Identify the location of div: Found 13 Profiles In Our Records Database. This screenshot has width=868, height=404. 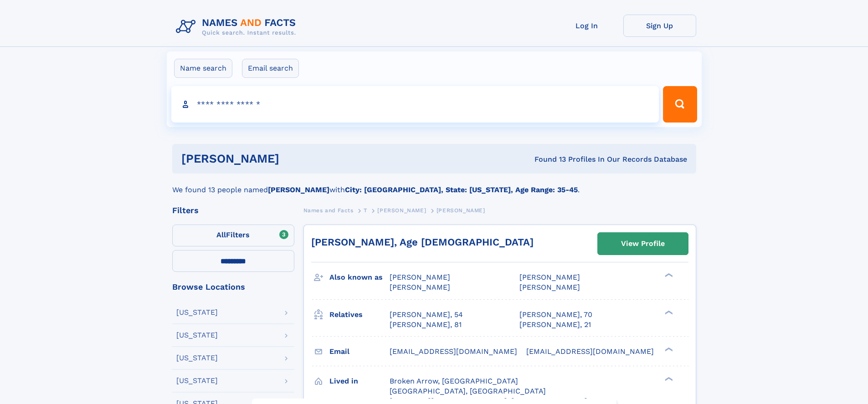
(546, 160).